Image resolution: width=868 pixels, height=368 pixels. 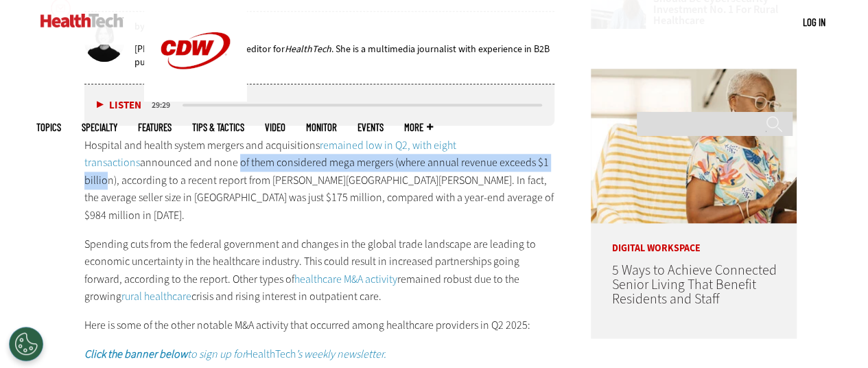 I want to click on a: healthcare M&A activity, so click(x=346, y=278).